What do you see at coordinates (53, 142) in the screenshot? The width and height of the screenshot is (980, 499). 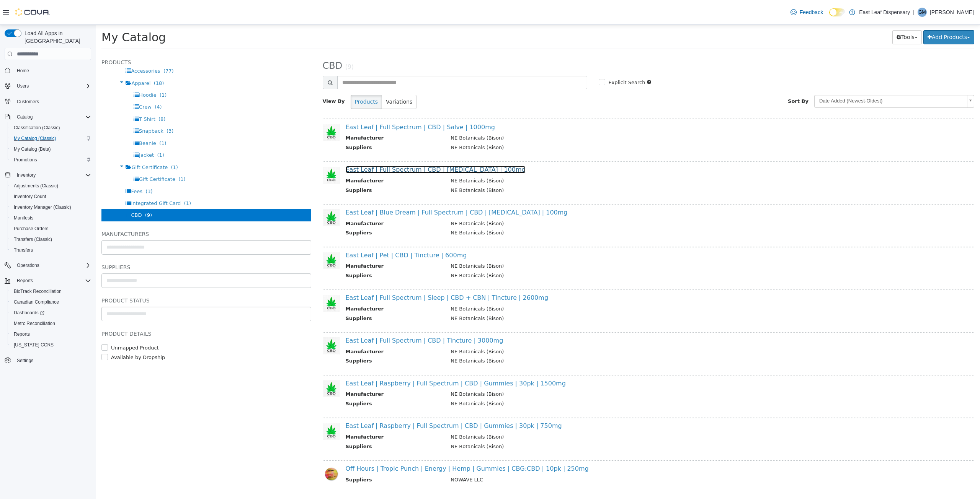 I see `span: Gift Certificate` at bounding box center [53, 142].